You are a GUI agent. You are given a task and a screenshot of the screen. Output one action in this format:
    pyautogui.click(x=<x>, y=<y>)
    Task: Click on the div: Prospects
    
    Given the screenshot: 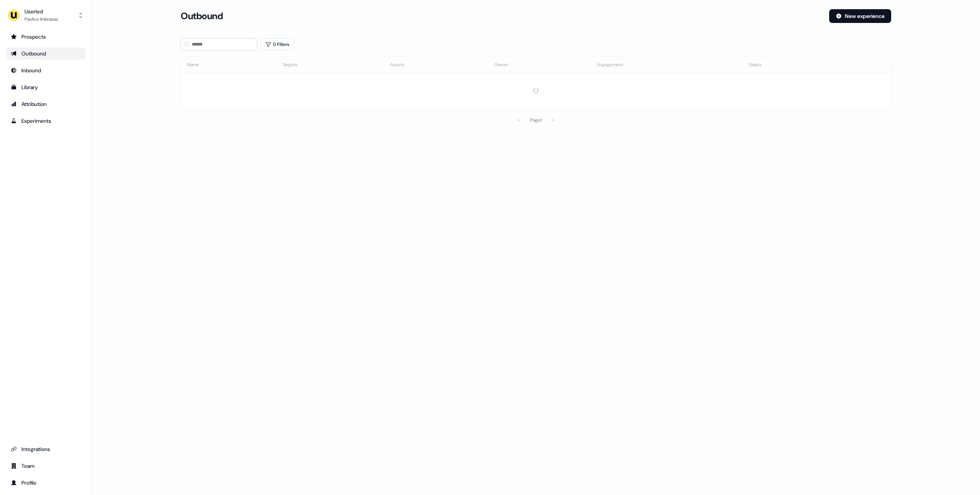 What is the action you would take?
    pyautogui.click(x=45, y=37)
    